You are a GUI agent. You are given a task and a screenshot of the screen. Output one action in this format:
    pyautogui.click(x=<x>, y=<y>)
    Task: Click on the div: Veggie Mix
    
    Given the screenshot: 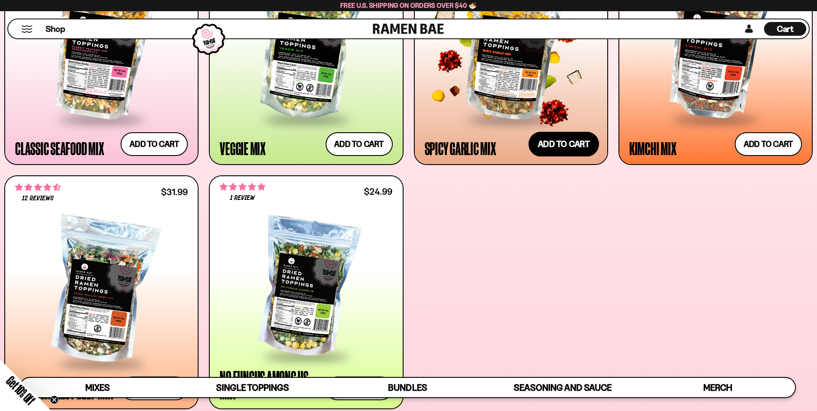 What is the action you would take?
    pyautogui.click(x=243, y=148)
    